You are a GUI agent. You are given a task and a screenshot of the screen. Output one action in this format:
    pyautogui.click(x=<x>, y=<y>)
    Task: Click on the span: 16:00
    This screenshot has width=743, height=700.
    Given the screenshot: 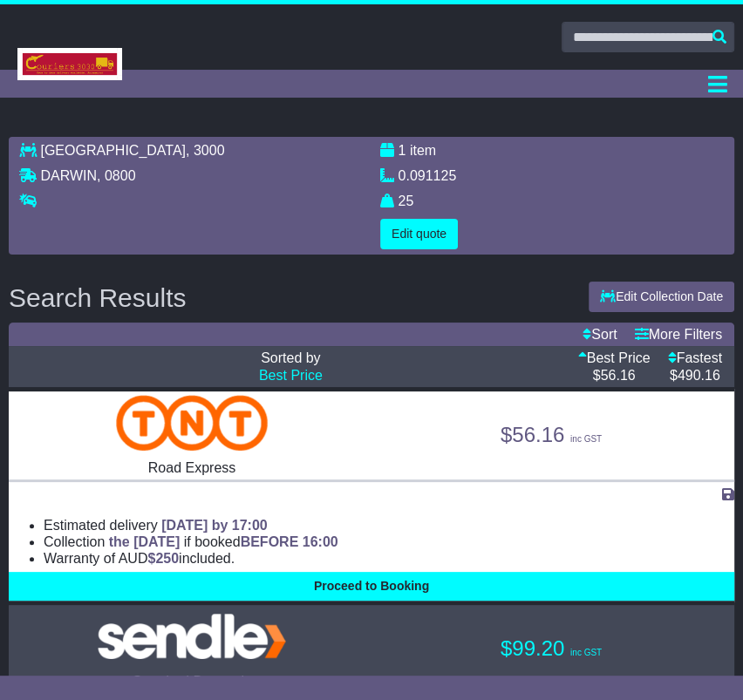 What is the action you would take?
    pyautogui.click(x=321, y=542)
    